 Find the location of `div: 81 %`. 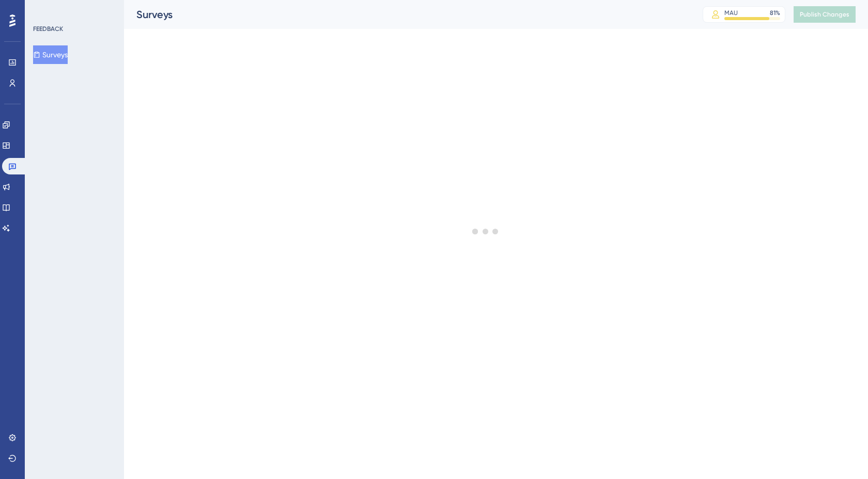

div: 81 % is located at coordinates (775, 13).